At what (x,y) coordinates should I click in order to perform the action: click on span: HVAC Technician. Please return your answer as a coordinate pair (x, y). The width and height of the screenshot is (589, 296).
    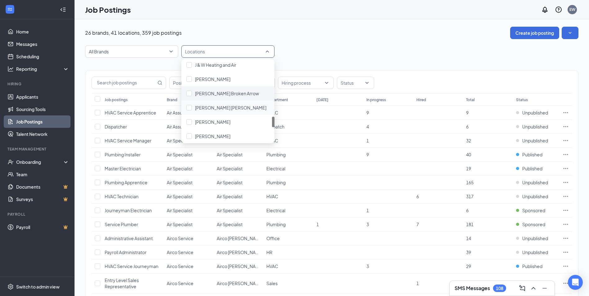
    Looking at the image, I should click on (121, 196).